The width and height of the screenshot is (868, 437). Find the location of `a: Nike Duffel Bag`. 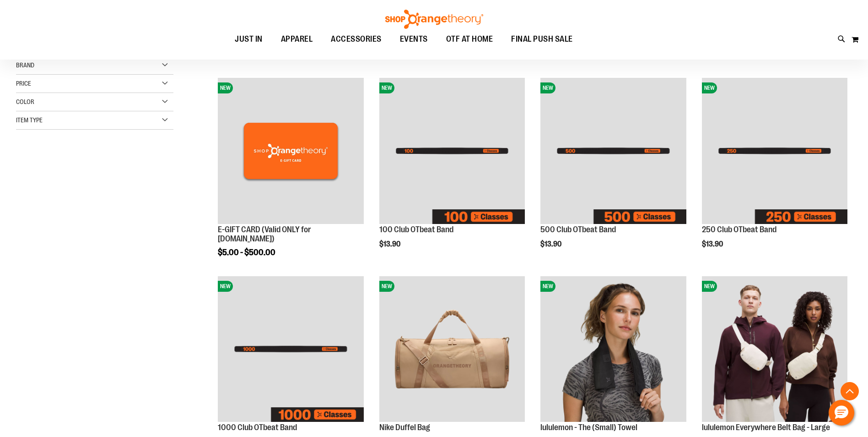

a: Nike Duffel Bag is located at coordinates (405, 428).